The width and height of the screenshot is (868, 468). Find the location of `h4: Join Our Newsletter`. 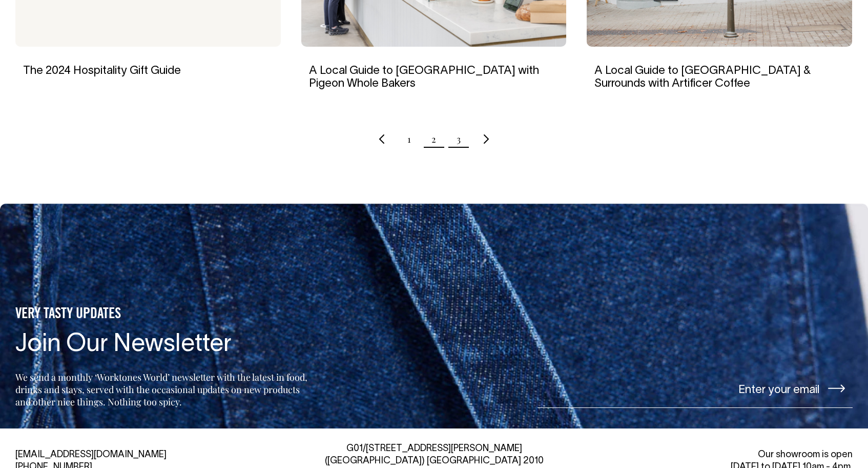

h4: Join Our Newsletter is located at coordinates (163, 344).